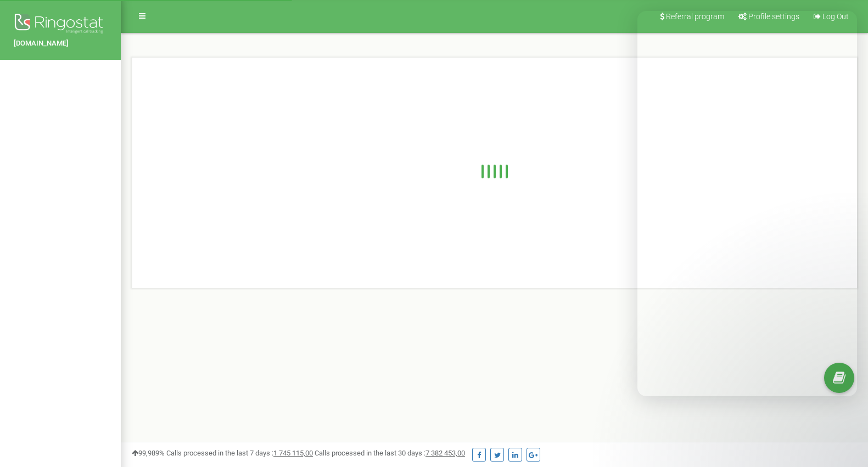 The image size is (868, 467). I want to click on span: Calls processed in the last 30 days :, so click(390, 453).